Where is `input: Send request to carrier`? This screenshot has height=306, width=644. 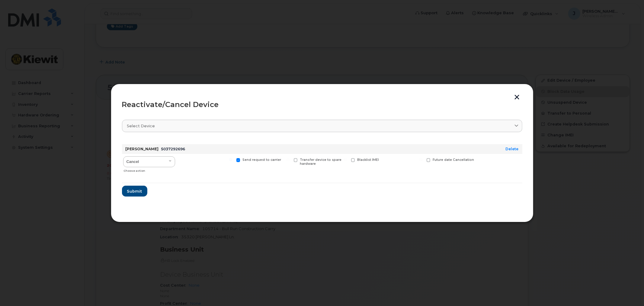 input: Send request to carrier is located at coordinates (231, 160).